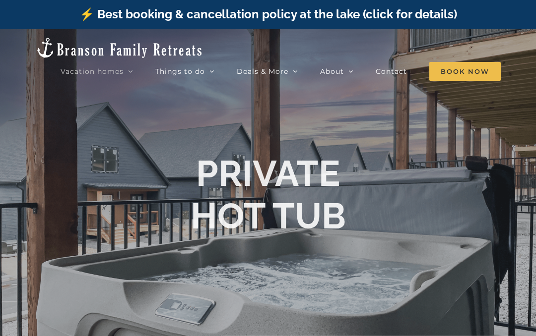  I want to click on span: Vacation homes, so click(92, 71).